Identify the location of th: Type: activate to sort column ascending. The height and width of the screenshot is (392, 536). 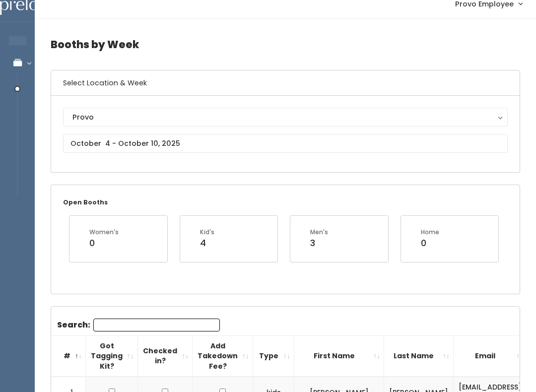
(273, 356).